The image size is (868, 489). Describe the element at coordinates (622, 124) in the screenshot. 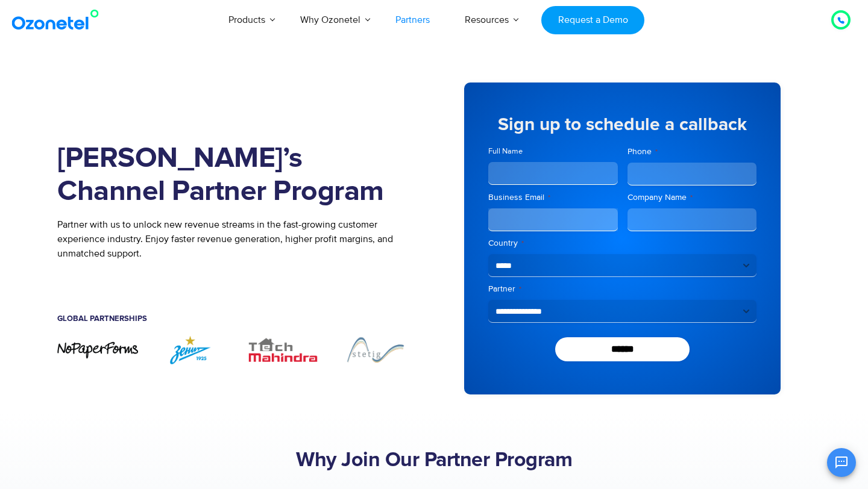

I see `h5: Sign up to schedule a callback` at that location.